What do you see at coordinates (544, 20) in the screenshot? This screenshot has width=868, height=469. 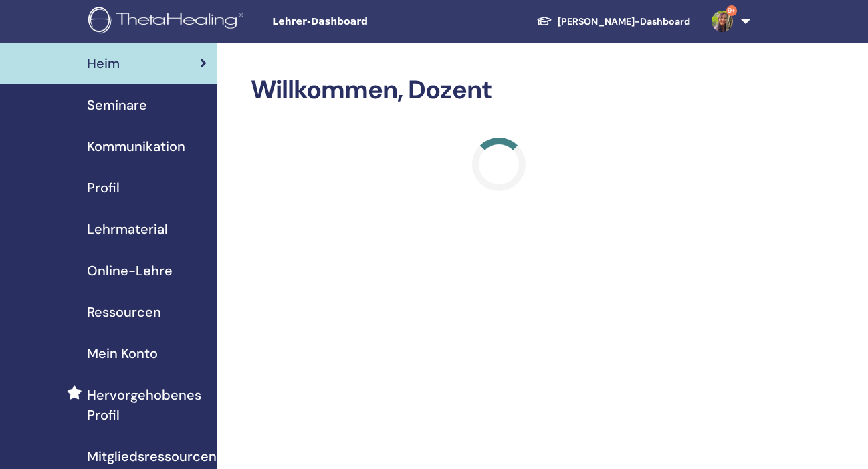 I see `img: graduation-cap-white.svg` at bounding box center [544, 20].